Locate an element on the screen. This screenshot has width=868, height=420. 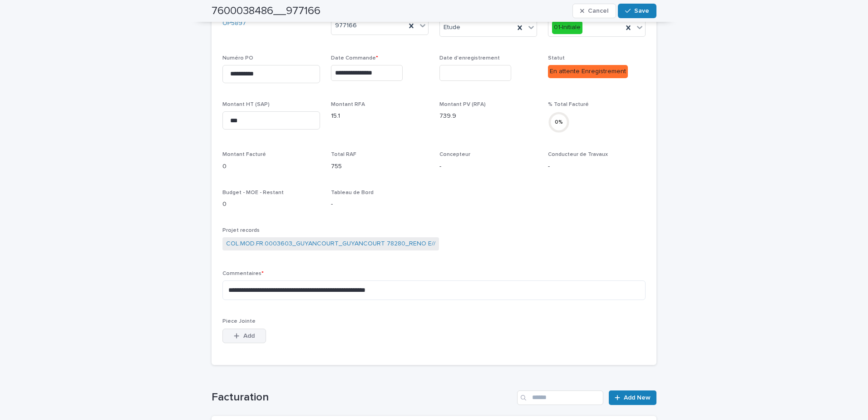
span: Etude is located at coordinates (451, 28).